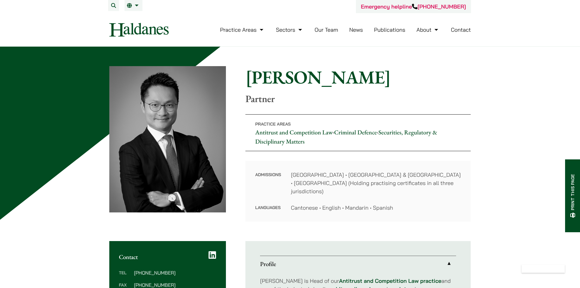 This screenshot has width=580, height=288. I want to click on dd: Cantonese • English • Mandarin • Spanish, so click(376, 207).